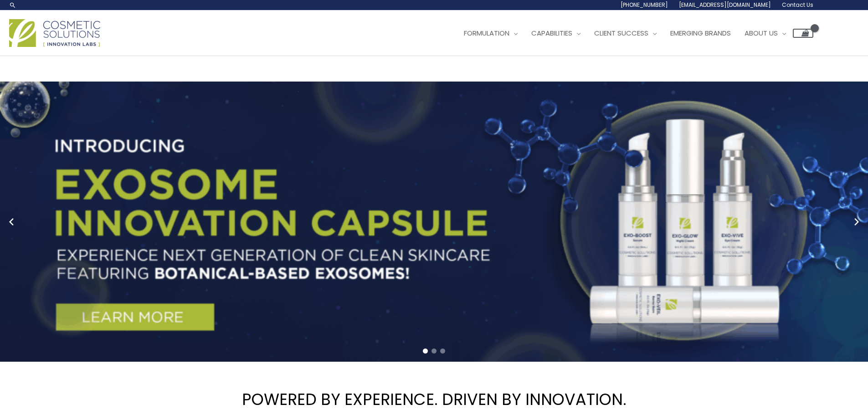  What do you see at coordinates (700, 33) in the screenshot?
I see `a: Emerging Brands` at bounding box center [700, 33].